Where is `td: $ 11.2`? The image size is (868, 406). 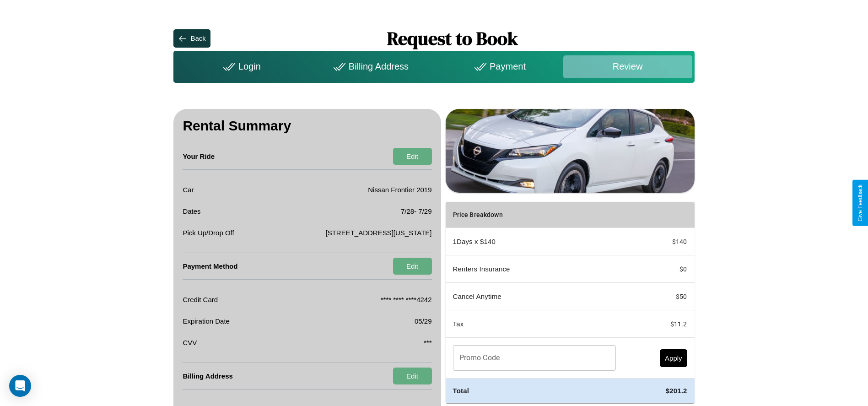 td: $ 11.2 is located at coordinates (659, 324).